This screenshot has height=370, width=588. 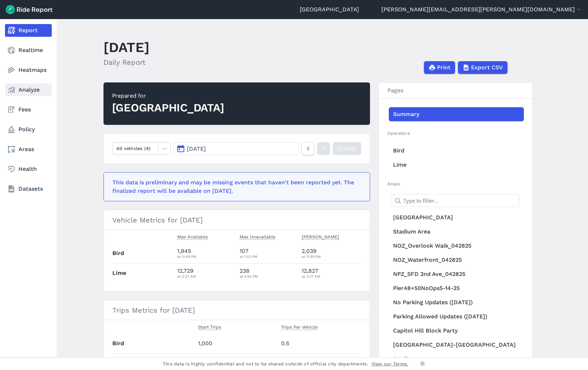 I want to click on button: Start Trips, so click(x=210, y=327).